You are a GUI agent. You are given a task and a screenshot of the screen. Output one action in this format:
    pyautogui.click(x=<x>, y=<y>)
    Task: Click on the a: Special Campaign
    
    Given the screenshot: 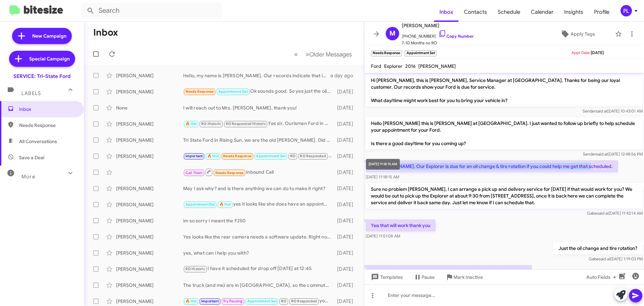 What is the action you would take?
    pyautogui.click(x=42, y=58)
    